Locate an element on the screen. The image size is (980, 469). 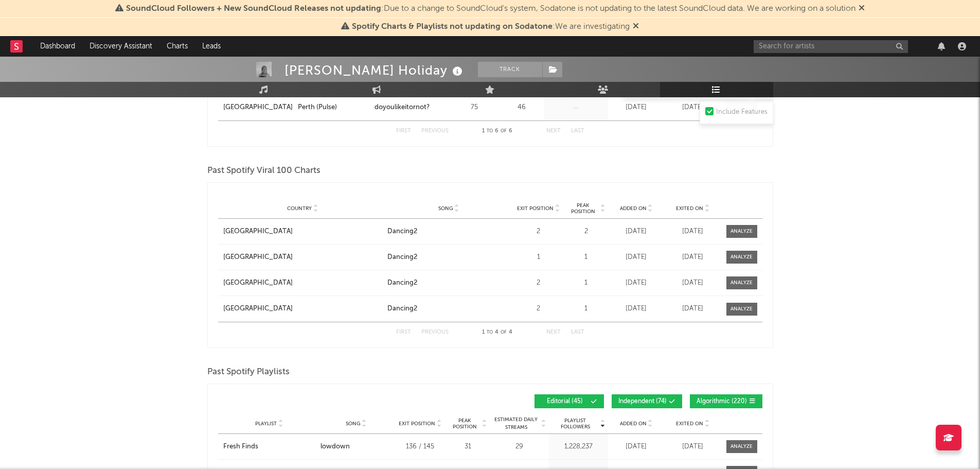
a: Leads is located at coordinates (212, 46).